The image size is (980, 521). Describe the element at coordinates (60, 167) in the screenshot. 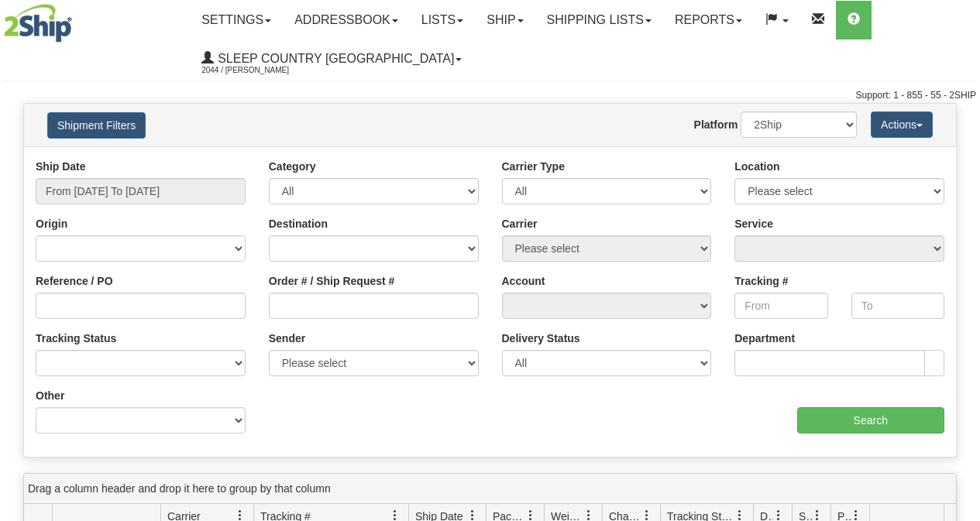

I see `label: Ship Date` at that location.